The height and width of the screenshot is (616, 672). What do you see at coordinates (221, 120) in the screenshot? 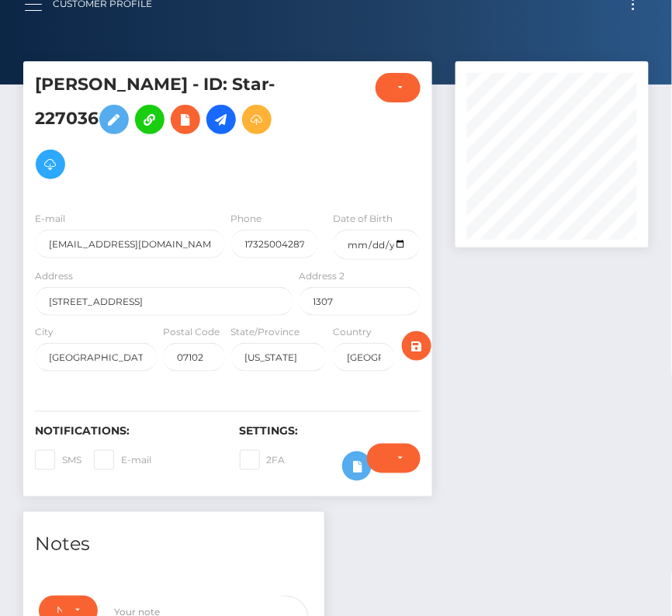
I see `a: Initiate Payout` at bounding box center [221, 120].